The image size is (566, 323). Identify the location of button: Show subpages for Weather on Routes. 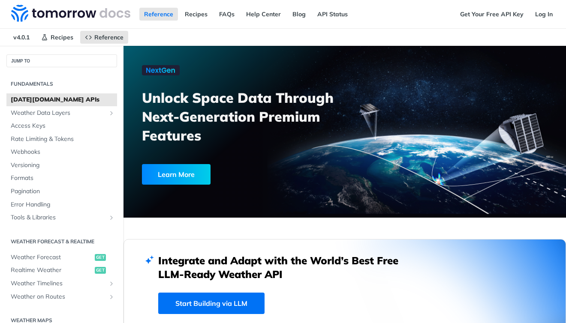
(111, 297).